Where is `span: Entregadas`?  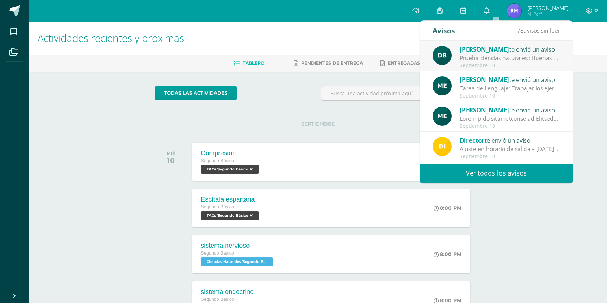 span: Entregadas is located at coordinates (404, 63).